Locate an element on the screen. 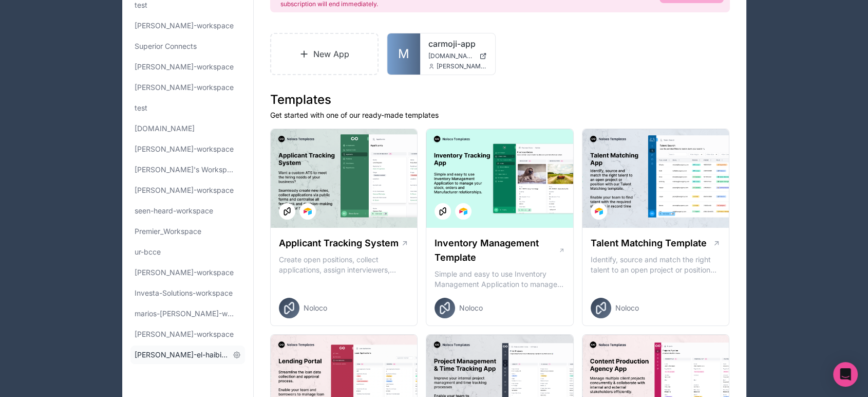 The image size is (868, 397). span: test is located at coordinates (141, 108).